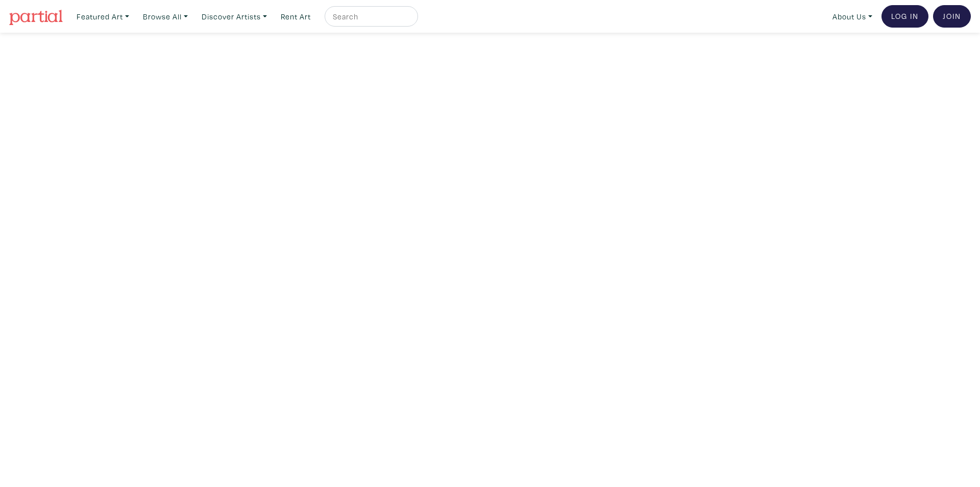 The width and height of the screenshot is (980, 487). What do you see at coordinates (166, 16) in the screenshot?
I see `a: Browse All` at bounding box center [166, 16].